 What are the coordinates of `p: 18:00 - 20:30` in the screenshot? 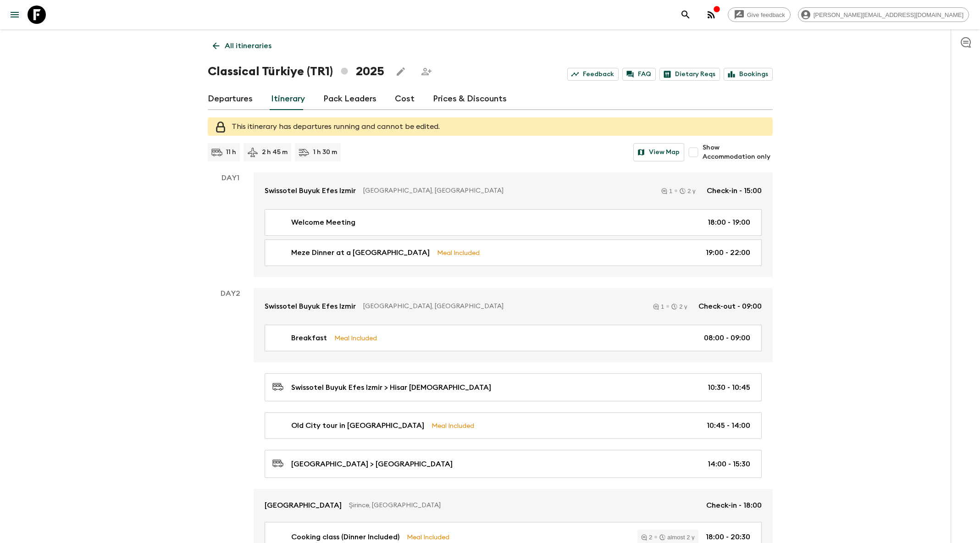 It's located at (727, 537).